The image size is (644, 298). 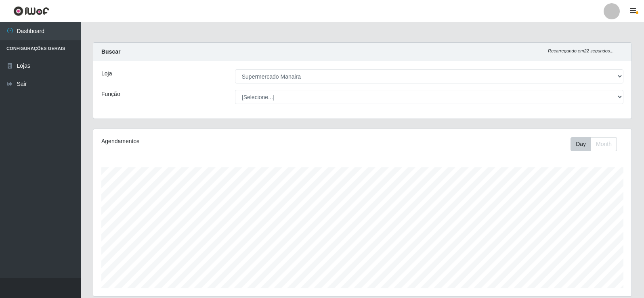 What do you see at coordinates (603, 144) in the screenshot?
I see `button: Month` at bounding box center [603, 144].